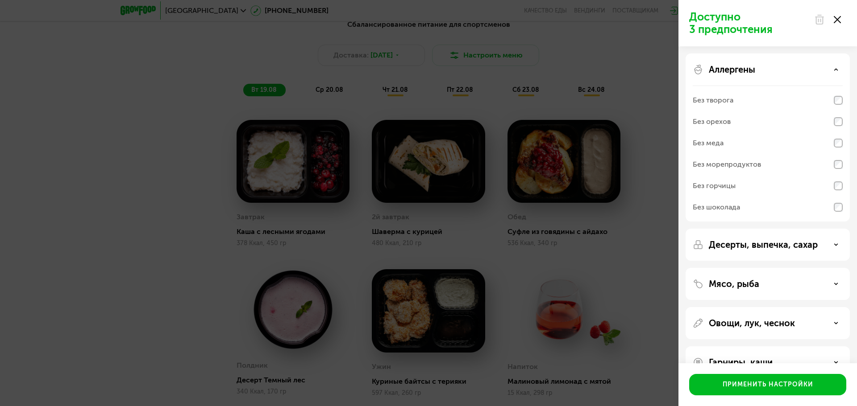 This screenshot has width=857, height=406. Describe the element at coordinates (711, 122) in the screenshot. I see `div: Без орехов` at that location.